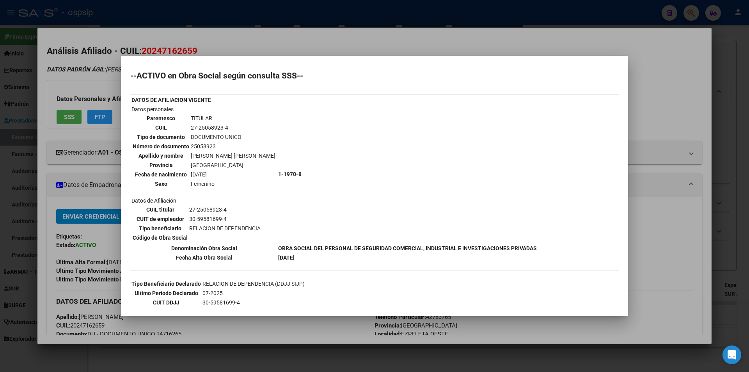 The image size is (749, 372). What do you see at coordinates (166, 284) in the screenshot?
I see `th: Tipo Beneficiario Declarado` at bounding box center [166, 284].